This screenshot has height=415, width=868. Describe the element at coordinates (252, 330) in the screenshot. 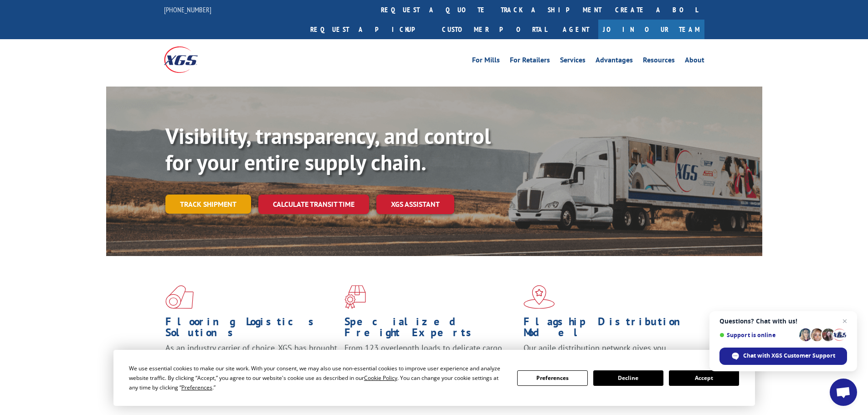

I see `h1: Flooring Logistics Solutions` at that location.